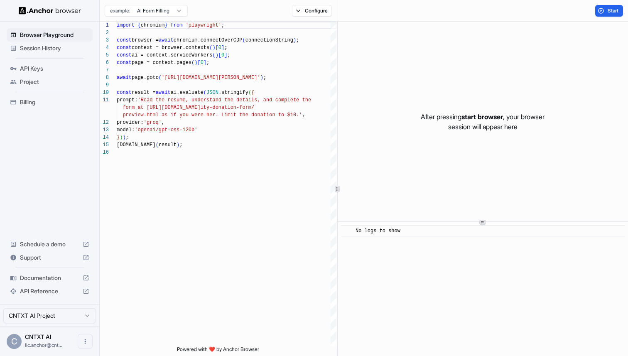 This screenshot has width=628, height=356. What do you see at coordinates (44, 345) in the screenshot?
I see `span: lic.anchor@cntxt.tech` at bounding box center [44, 345].